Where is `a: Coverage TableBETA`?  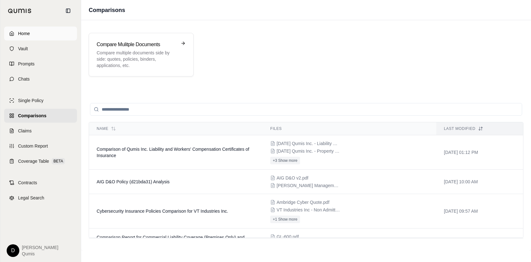
a: Coverage TableBETA is located at coordinates (41, 161).